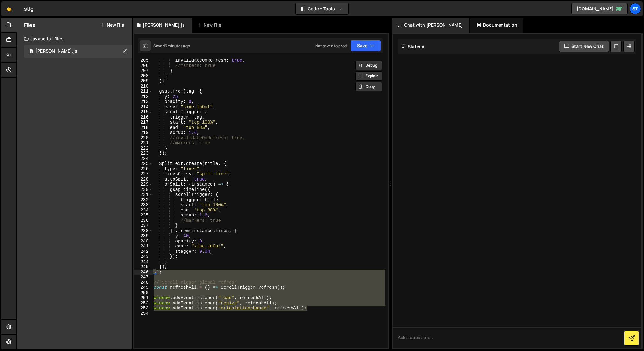 This screenshot has width=644, height=351. Describe the element at coordinates (143, 128) in the screenshot. I see `div: 218` at that location.